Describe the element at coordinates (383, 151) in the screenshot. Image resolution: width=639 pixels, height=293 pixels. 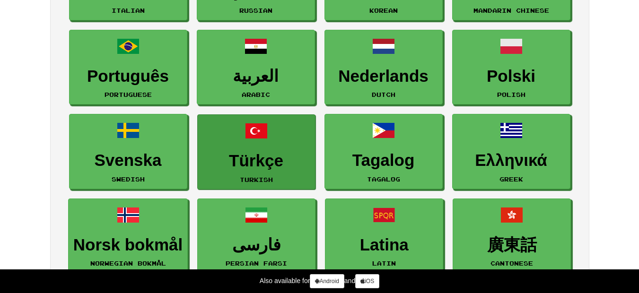
I see `a: TagalogTagalog` at that location.